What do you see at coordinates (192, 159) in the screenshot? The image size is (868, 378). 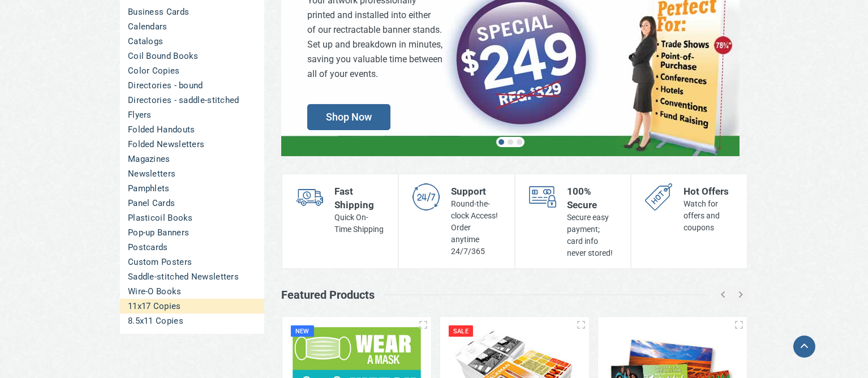 I see `a: Magazines` at bounding box center [192, 159].